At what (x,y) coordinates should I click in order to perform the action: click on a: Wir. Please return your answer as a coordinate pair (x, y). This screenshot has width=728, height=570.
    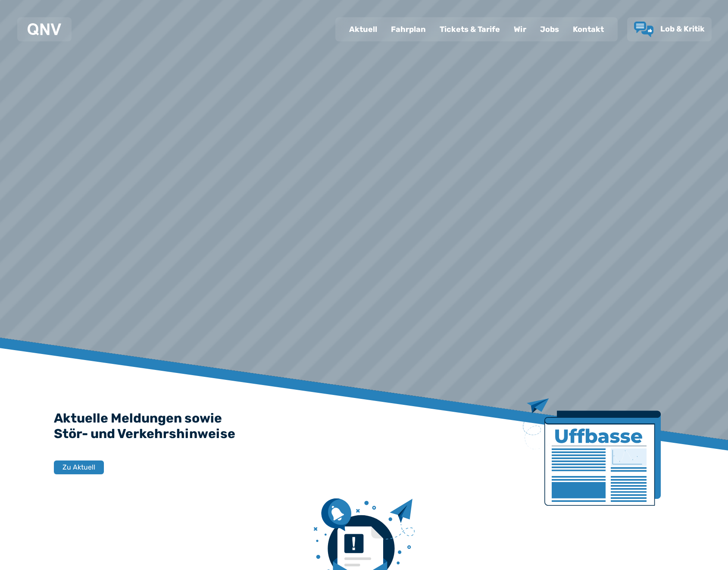
    Looking at the image, I should click on (520, 29).